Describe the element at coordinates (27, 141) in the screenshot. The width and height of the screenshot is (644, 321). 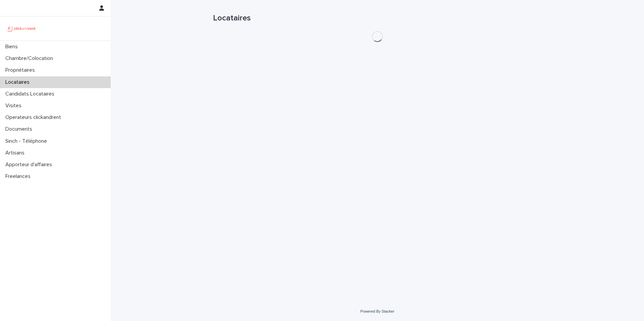
I see `p: Sinch - Téléphone` at that location.